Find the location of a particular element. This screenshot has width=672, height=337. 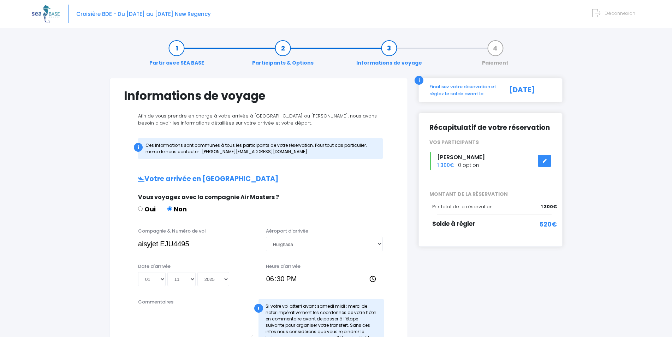

input: Oui is located at coordinates (140, 209).